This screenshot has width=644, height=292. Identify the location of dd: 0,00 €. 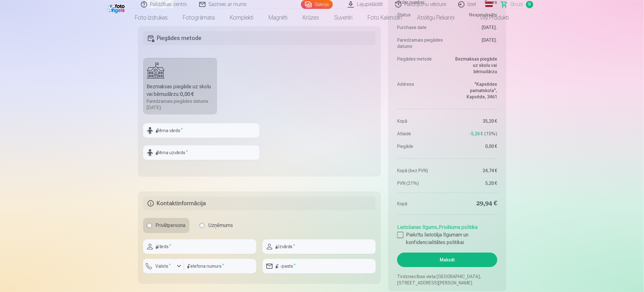
(474, 146).